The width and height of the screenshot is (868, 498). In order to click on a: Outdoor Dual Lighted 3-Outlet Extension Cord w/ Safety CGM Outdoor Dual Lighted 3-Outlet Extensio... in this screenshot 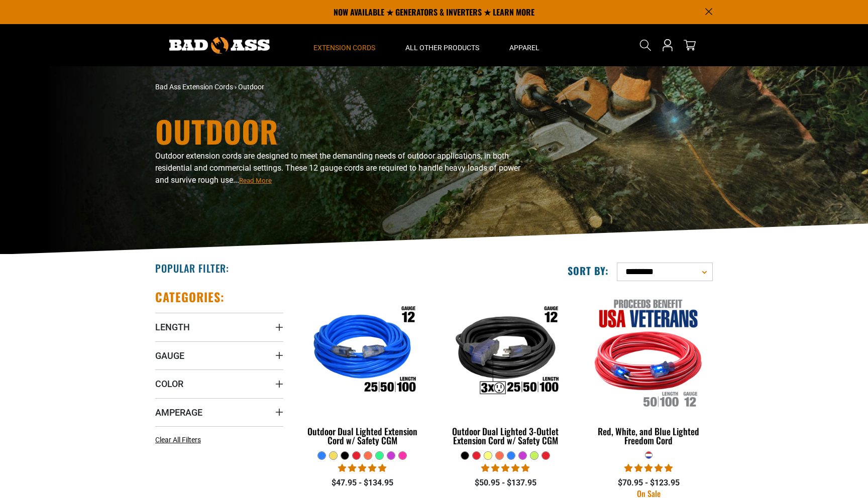, I will do `click(506, 370)`.